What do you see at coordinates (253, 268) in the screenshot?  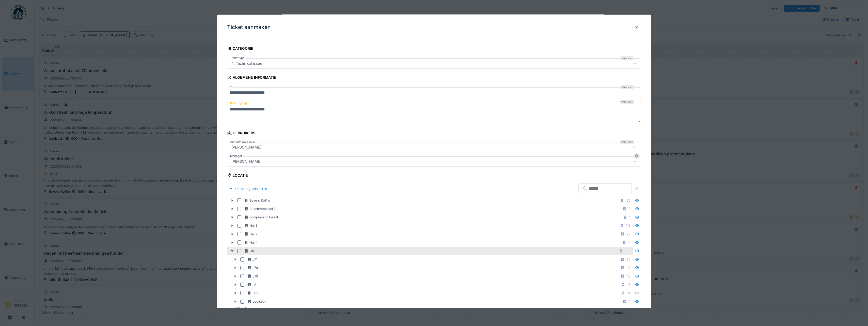 I see `div: L78` at bounding box center [253, 268].